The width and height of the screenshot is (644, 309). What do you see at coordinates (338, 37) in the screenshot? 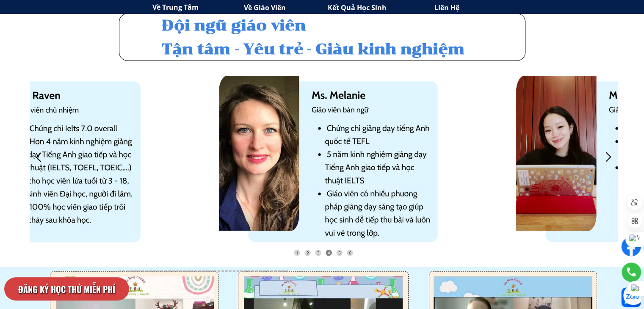
I see `h3: Đội ngũ giáo viên Tận tâm - Yêu trẻ - Giàu kinh nghiệm` at bounding box center [338, 37].